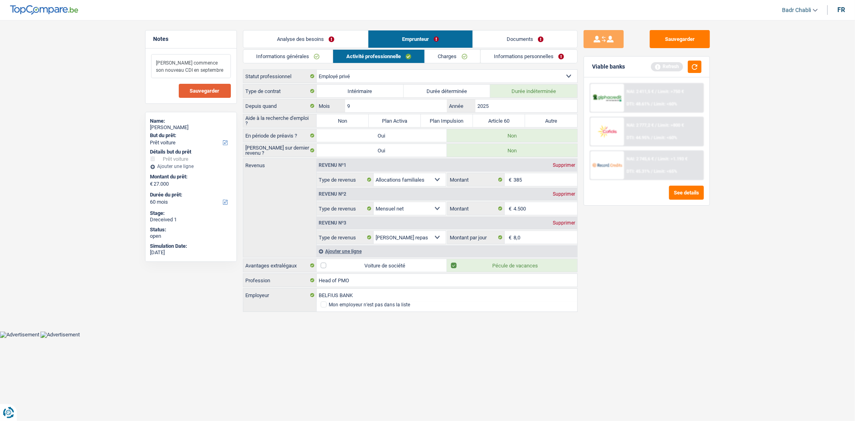  I want to click on span: NAI: 2 745,6 €, so click(640, 159).